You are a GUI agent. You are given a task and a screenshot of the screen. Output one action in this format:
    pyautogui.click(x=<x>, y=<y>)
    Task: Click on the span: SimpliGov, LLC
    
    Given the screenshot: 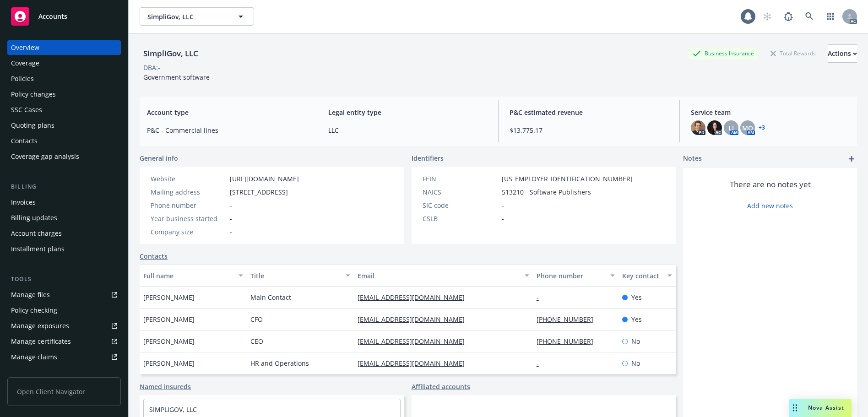 What is the action you would take?
    pyautogui.click(x=187, y=16)
    